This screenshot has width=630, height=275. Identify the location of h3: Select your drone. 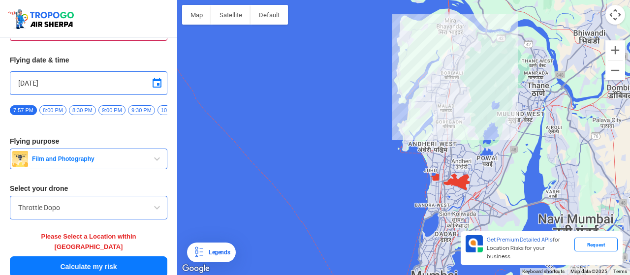
(89, 188).